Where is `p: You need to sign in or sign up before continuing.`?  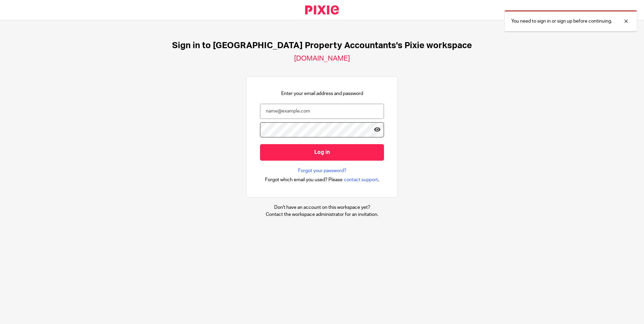
p: You need to sign in or sign up before continuing. is located at coordinates (561, 21).